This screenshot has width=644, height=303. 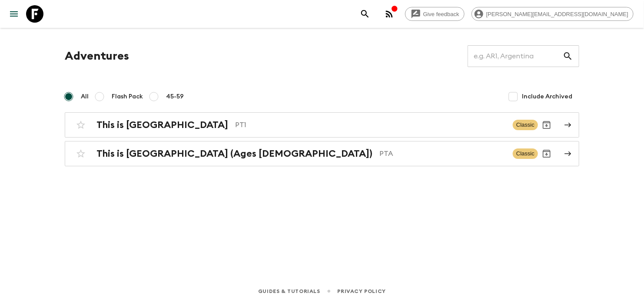 What do you see at coordinates (365, 14) in the screenshot?
I see `button: search adventures` at bounding box center [365, 14].